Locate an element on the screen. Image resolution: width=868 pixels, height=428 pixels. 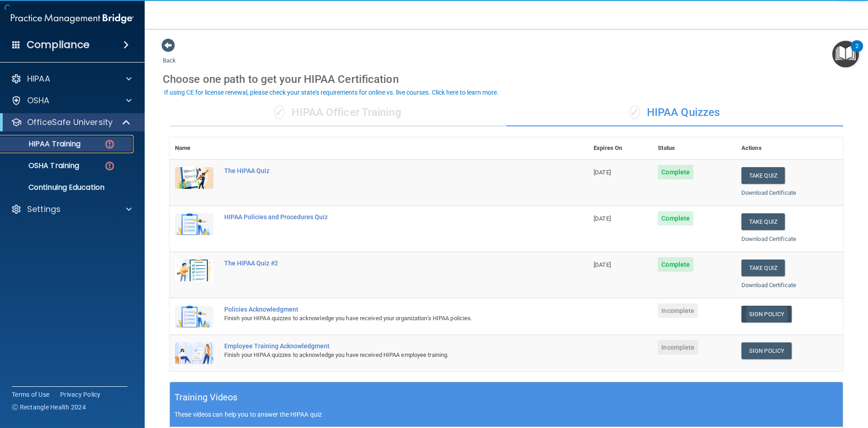
div: Finish your HIPAA quizzes to acknowledge you have received HIPAA employee training. is located at coordinates (383, 355).